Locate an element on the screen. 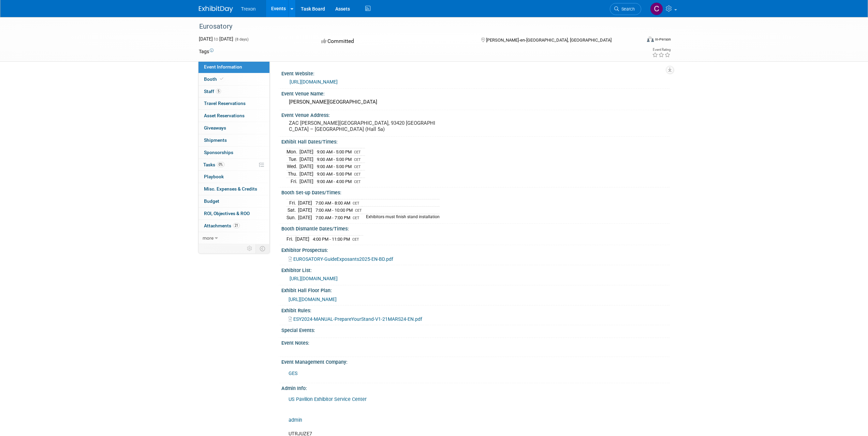 This screenshot has height=436, width=868. span: Booth is located at coordinates (214, 79).